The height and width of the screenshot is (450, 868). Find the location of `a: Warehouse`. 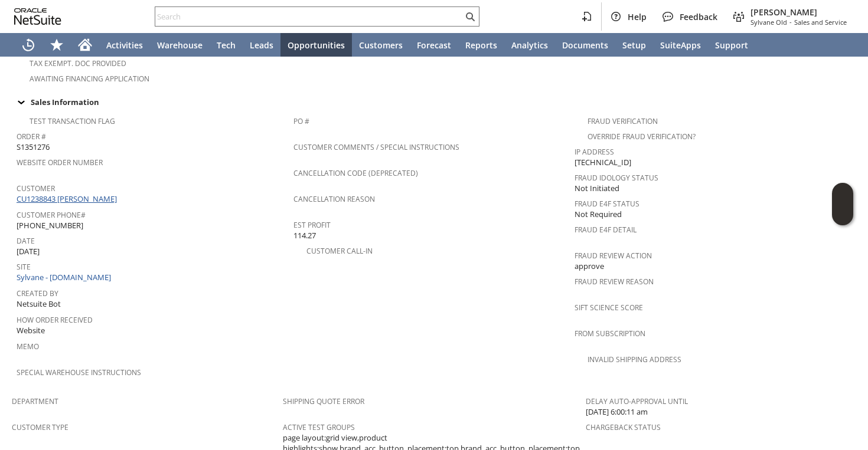

a: Warehouse is located at coordinates (180, 45).